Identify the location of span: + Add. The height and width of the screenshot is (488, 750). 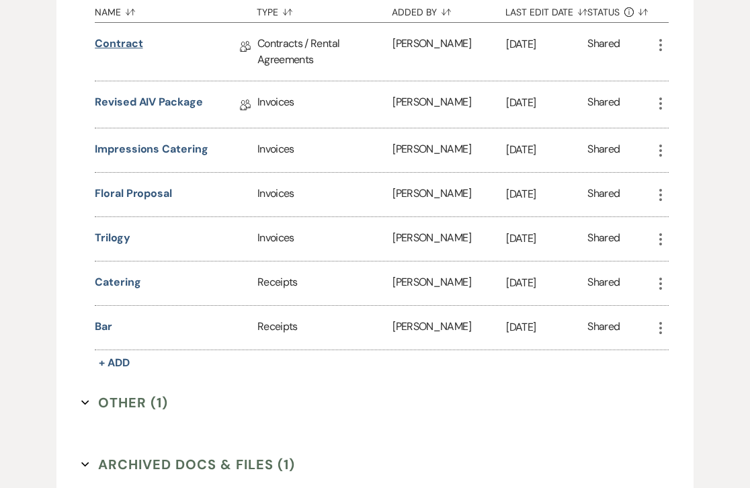
(114, 362).